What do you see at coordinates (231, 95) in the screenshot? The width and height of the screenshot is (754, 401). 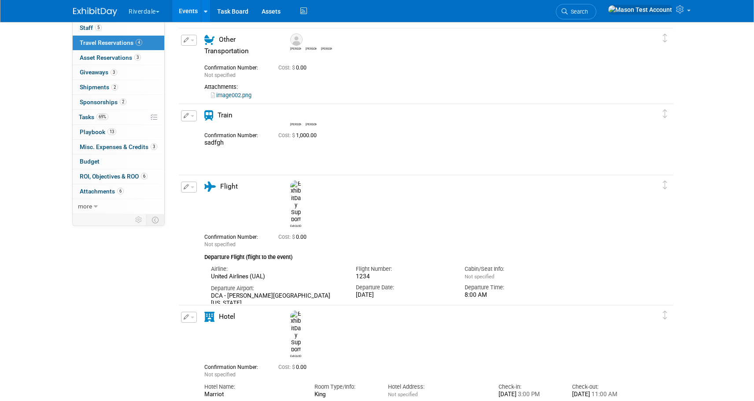 I see `a: image002.png` at bounding box center [231, 95].